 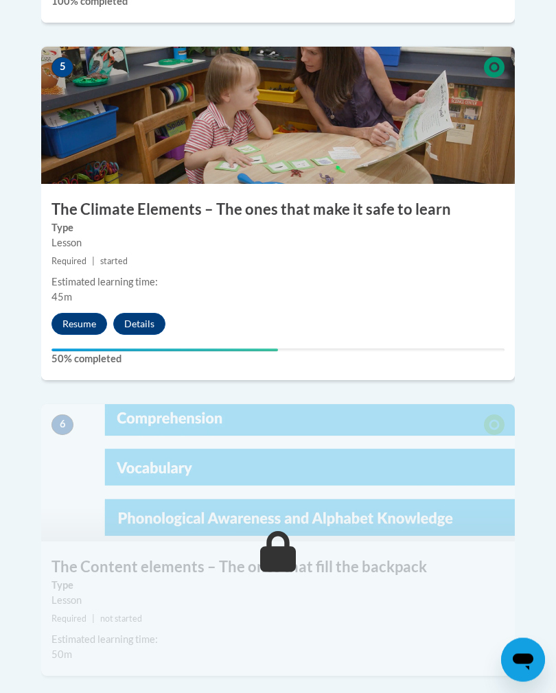 What do you see at coordinates (62, 425) in the screenshot?
I see `span: 6` at bounding box center [62, 425].